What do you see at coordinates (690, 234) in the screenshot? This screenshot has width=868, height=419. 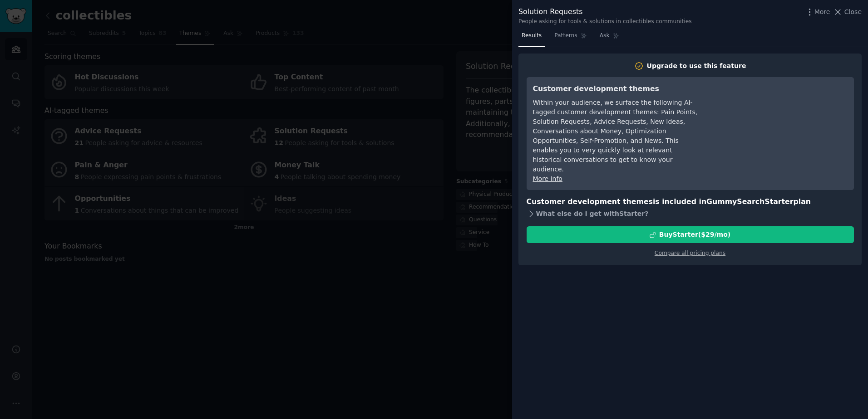 I see `button: BuyStarter($29/mo)` at bounding box center [690, 234].